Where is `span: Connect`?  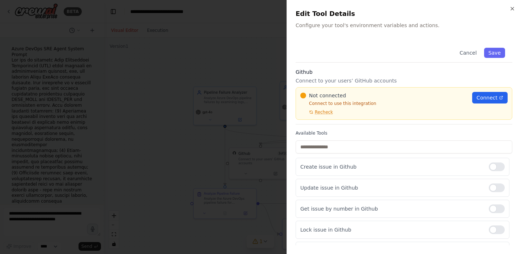
span: Connect is located at coordinates (487, 98).